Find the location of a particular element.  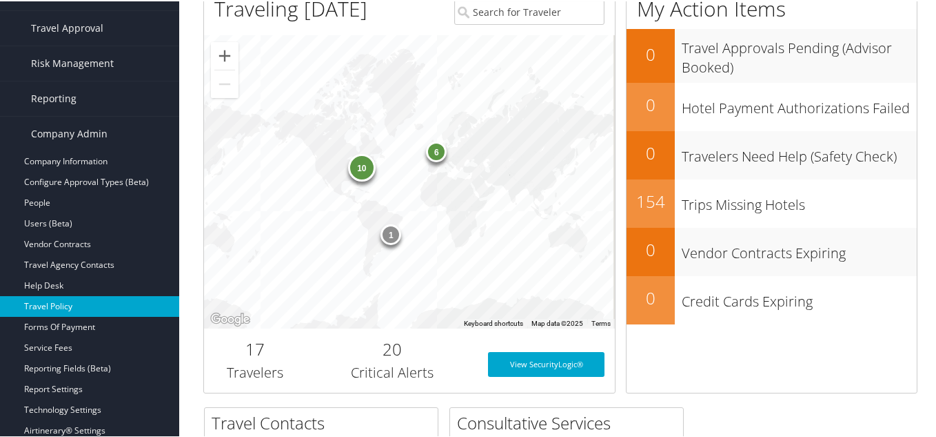

div: 10 is located at coordinates (362, 166).